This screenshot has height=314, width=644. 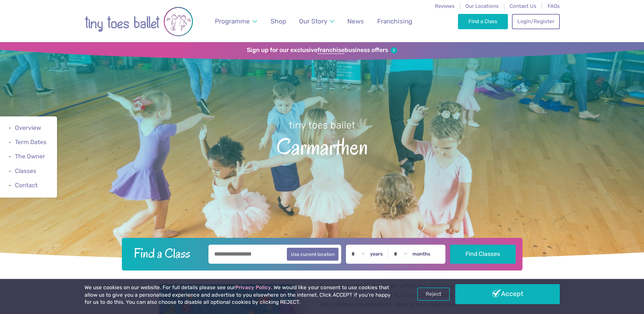 What do you see at coordinates (322, 145) in the screenshot?
I see `span: Carmarthen` at bounding box center [322, 145].